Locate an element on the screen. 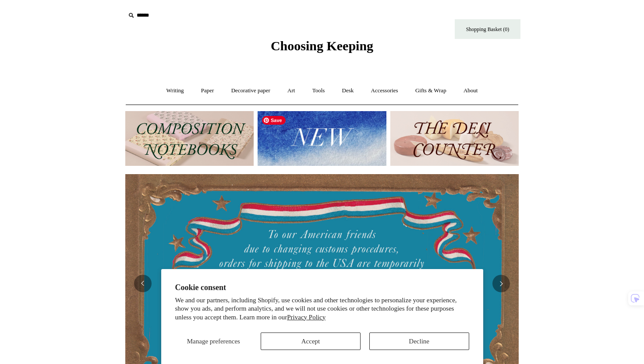 The image size is (644, 364). img: 202302 Composition ledgers.jpg__PID:69722ee6-fa44-49dd-a067-31375e5d54ec is located at coordinates (189, 138).